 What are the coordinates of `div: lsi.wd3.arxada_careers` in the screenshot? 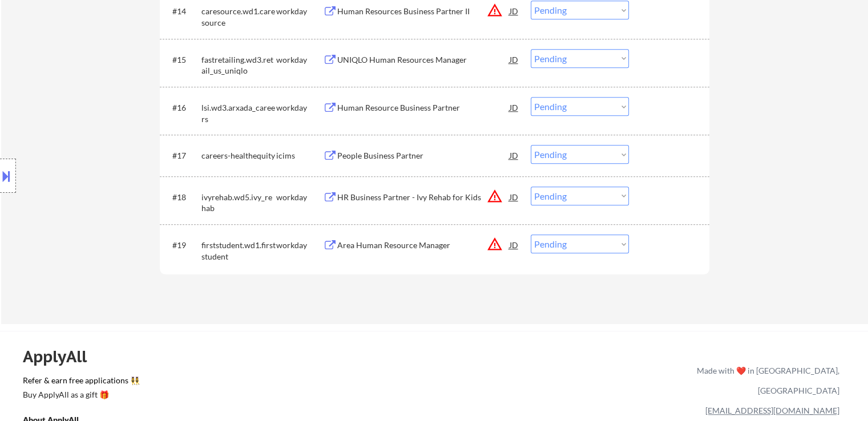 It's located at (239, 113).